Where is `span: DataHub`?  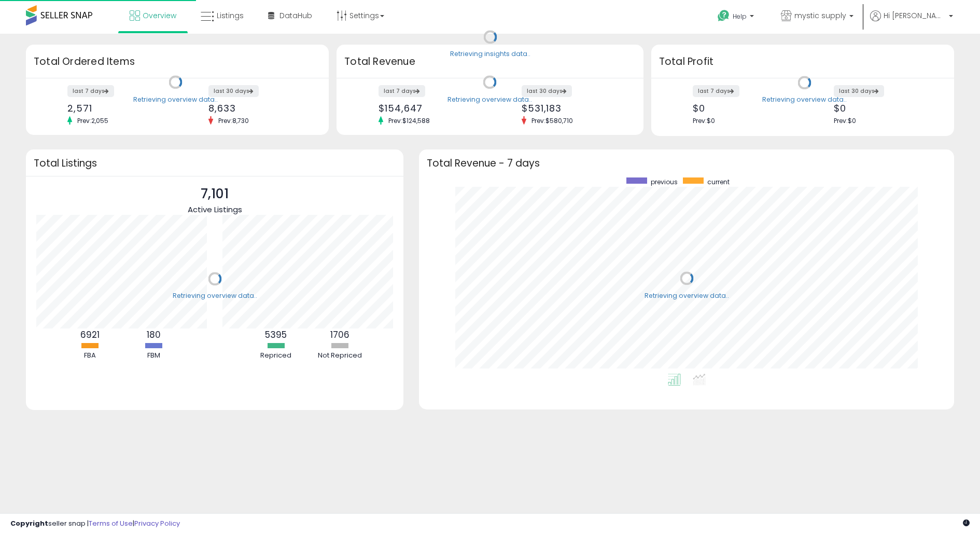
span: DataHub is located at coordinates (295, 16).